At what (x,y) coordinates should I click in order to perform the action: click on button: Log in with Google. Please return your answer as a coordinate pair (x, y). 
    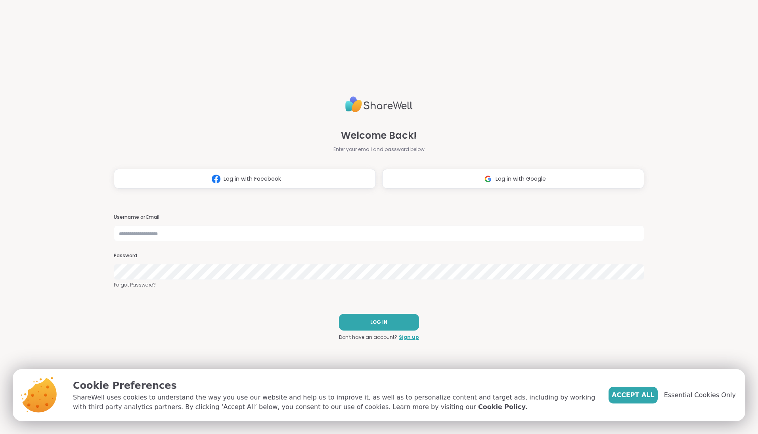
    Looking at the image, I should click on (513, 179).